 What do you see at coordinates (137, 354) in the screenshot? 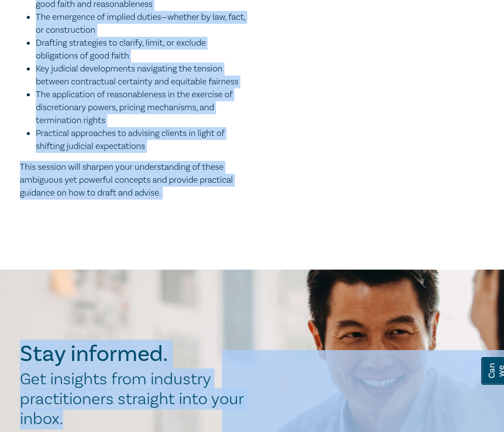
I see `h2: Stay informed.` at bounding box center [137, 354].